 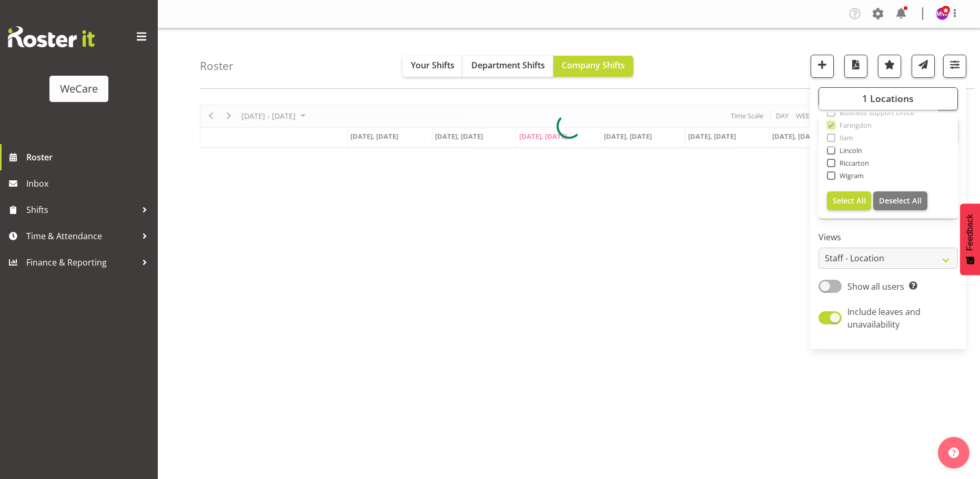 I want to click on div: WeCare, so click(x=79, y=89).